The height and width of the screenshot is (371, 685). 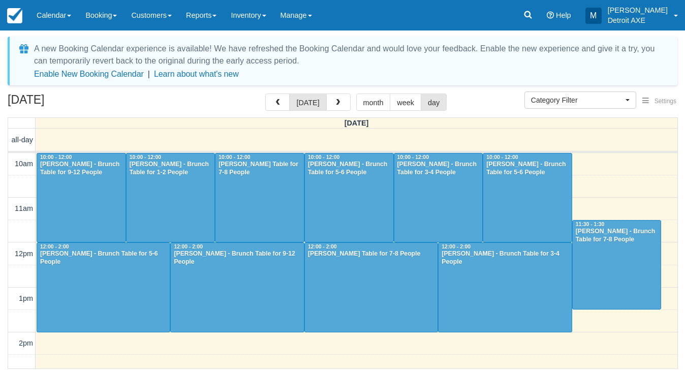 What do you see at coordinates (15, 16) in the screenshot?
I see `img: checkfront-main-nav-mini-logo.png` at bounding box center [15, 16].